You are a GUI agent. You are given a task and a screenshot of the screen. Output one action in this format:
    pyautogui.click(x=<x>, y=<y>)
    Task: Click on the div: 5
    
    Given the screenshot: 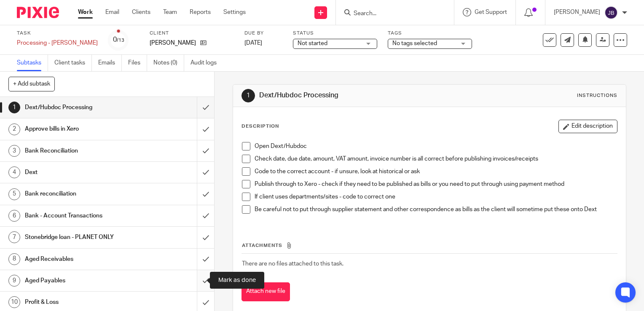 What is the action you would take?
    pyautogui.click(x=14, y=194)
    